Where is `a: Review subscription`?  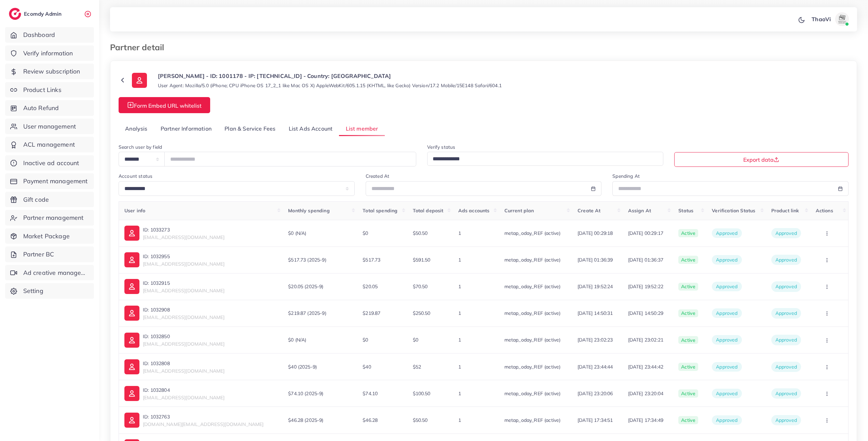 a: Review subscription is located at coordinates (49, 71).